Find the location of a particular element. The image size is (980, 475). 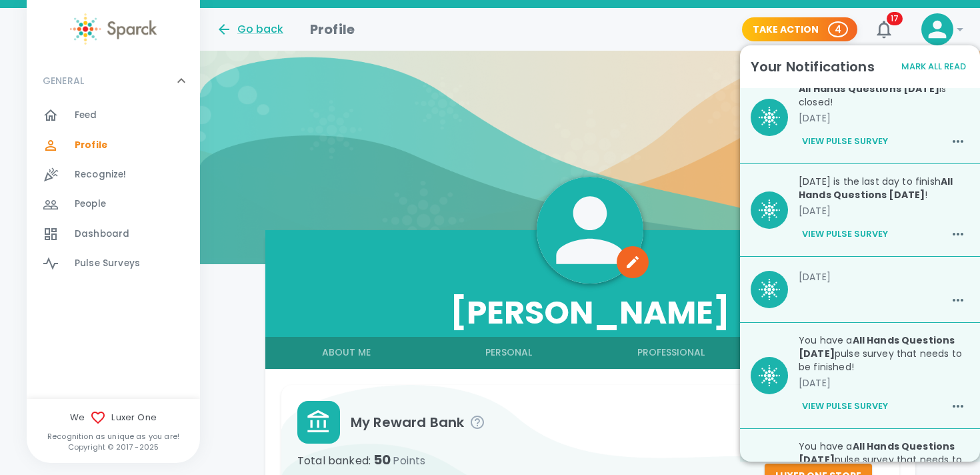

button: Professional is located at coordinates (671, 353).